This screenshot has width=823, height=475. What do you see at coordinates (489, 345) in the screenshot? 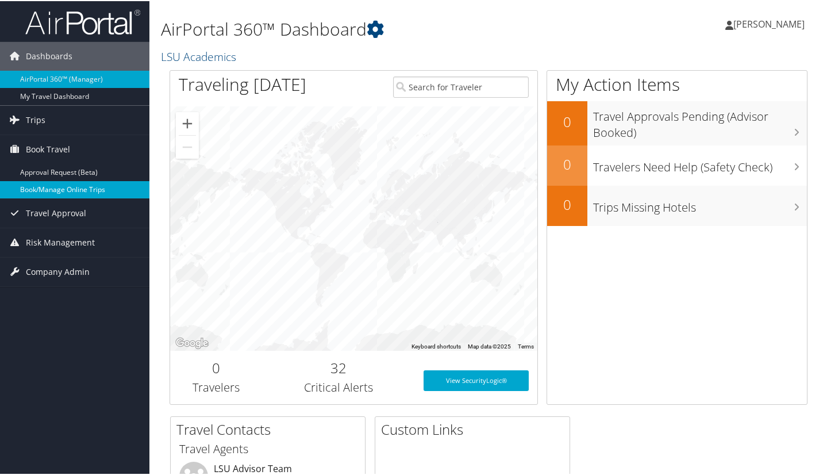
I see `span: Map data ©2025` at bounding box center [489, 345].